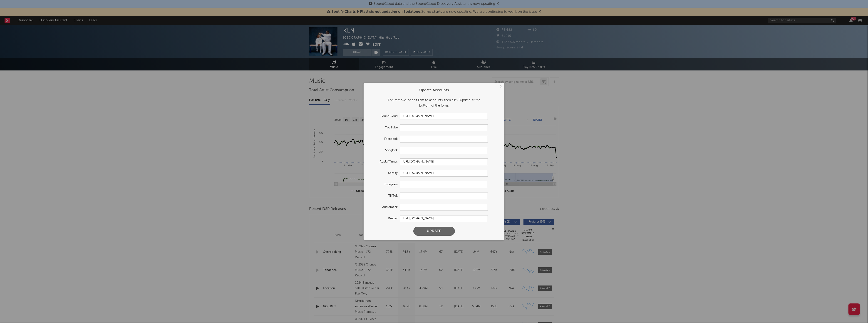 This screenshot has height=323, width=868. What do you see at coordinates (384, 173) in the screenshot?
I see `label: Spotify` at bounding box center [384, 173].